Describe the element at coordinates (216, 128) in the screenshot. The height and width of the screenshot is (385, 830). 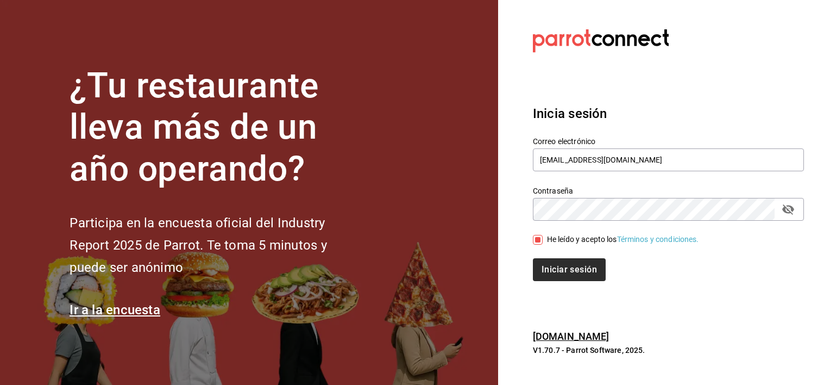
I see `h1: ¿Tu restaurante lleva más de un año operando?` at that location.